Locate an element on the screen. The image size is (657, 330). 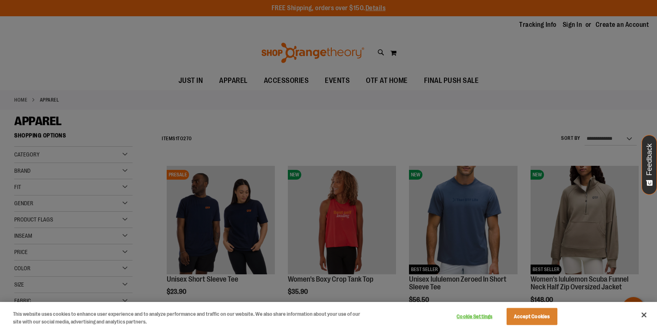
button: Close is located at coordinates (644, 315).